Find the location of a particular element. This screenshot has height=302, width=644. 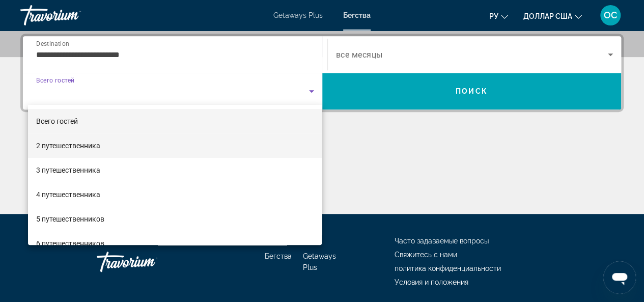

font: 4 путешественника is located at coordinates (68, 194).